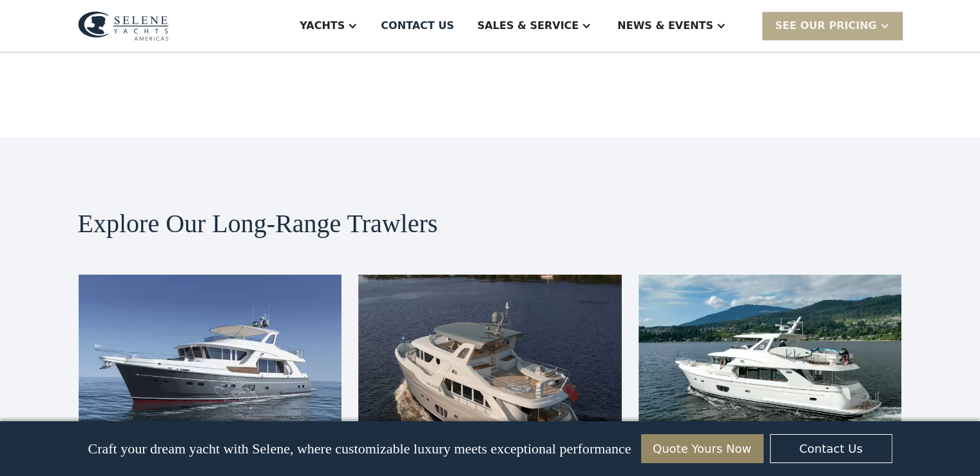  Describe the element at coordinates (665, 25) in the screenshot. I see `div: News & EVENTS` at that location.